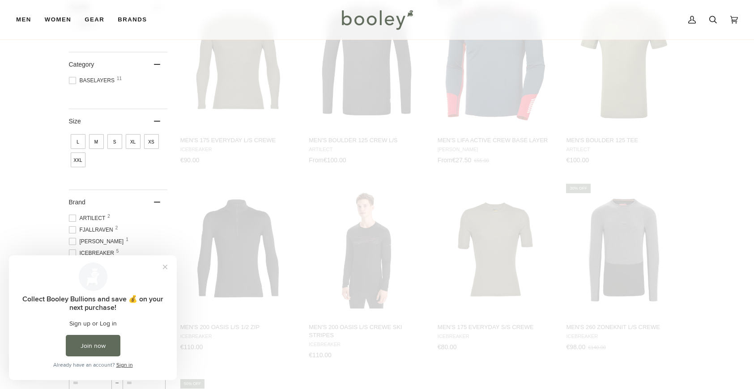  What do you see at coordinates (81, 64) in the screenshot?
I see `span: Category` at bounding box center [81, 64].